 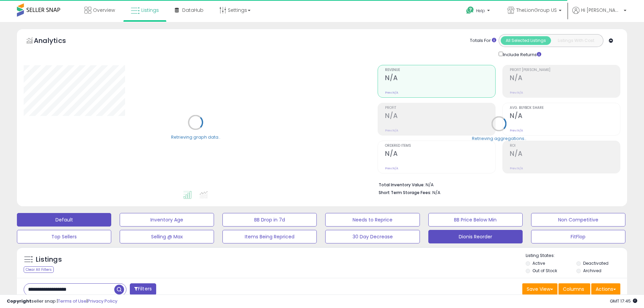 I want to click on div: Retrieving graph data.., so click(x=196, y=137).